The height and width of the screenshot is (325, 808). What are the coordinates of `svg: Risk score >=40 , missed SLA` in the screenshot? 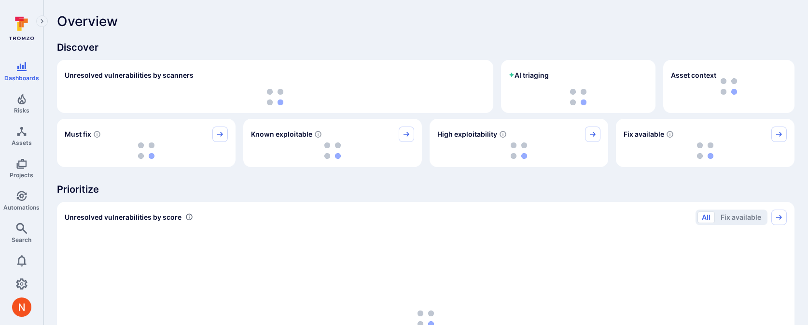 It's located at (97, 134).